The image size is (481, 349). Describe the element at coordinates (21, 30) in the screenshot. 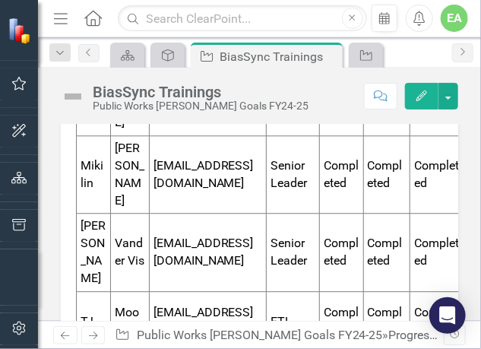

I see `img: ClearPoint Strategy` at that location.